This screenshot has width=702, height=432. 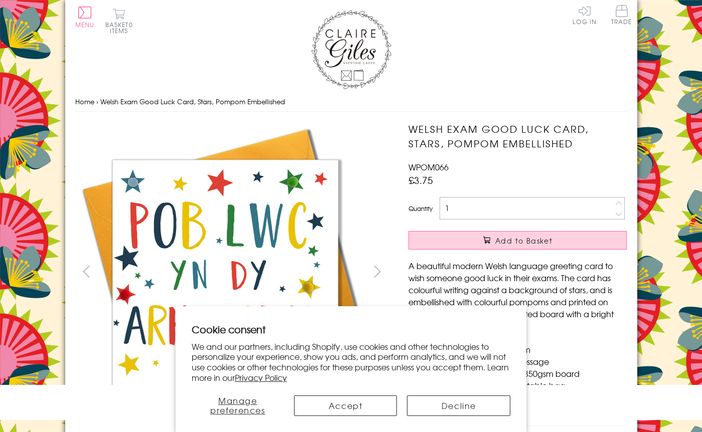 What do you see at coordinates (193, 101) in the screenshot?
I see `span: Welsh Exam Good Luck Card, Stars, Pompom Embellished` at bounding box center [193, 101].